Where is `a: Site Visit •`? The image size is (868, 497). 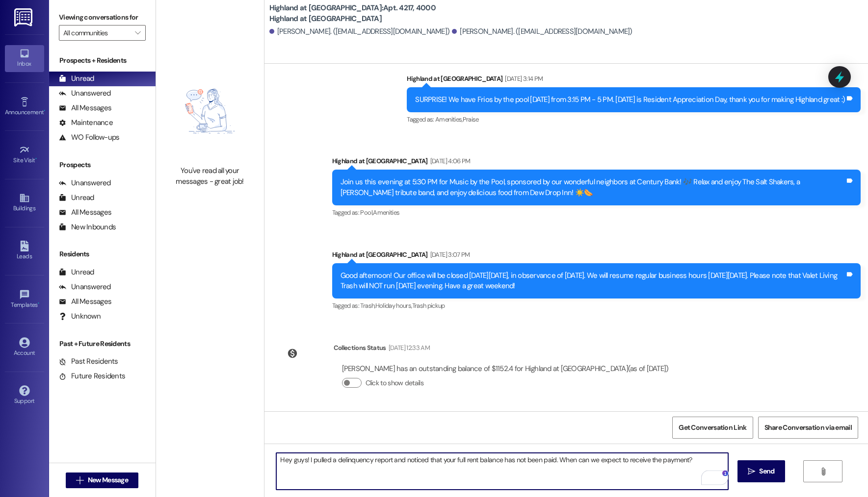
a: Site Visit • is located at coordinates (24, 155).